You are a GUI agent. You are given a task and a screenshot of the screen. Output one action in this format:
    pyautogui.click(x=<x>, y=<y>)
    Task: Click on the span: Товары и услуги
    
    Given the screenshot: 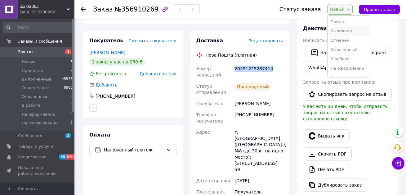 What is the action you would take?
    pyautogui.click(x=35, y=146)
    